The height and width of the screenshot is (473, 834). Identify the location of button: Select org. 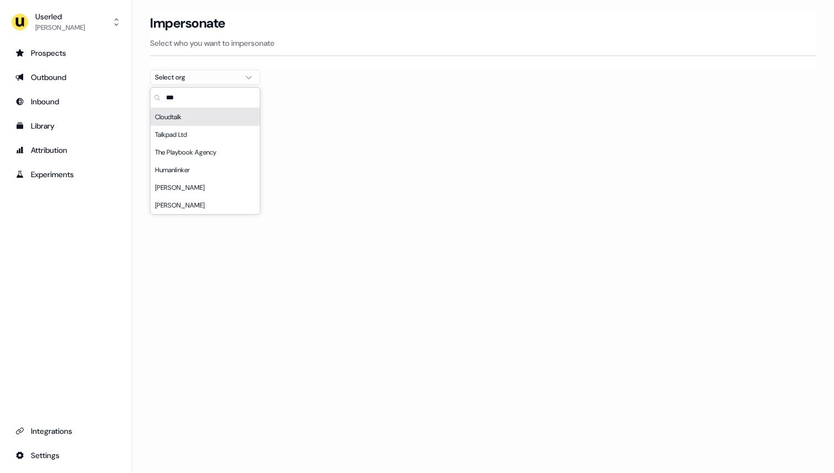
(205, 77).